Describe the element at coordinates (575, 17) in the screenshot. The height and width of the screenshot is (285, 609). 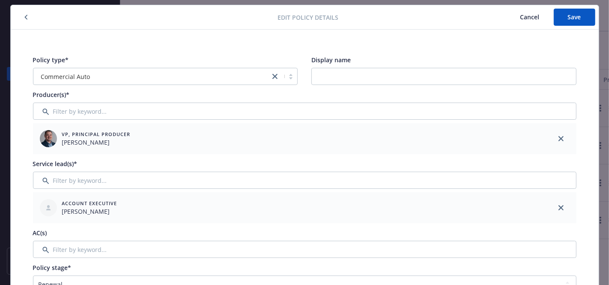
I see `button: Save` at that location.